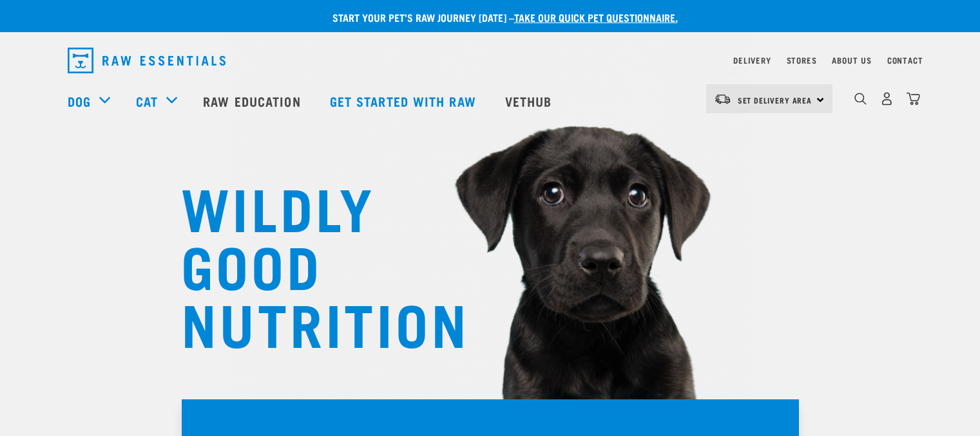 This screenshot has height=436, width=980. Describe the element at coordinates (913, 98) in the screenshot. I see `img: home-icon@2x.png` at that location.